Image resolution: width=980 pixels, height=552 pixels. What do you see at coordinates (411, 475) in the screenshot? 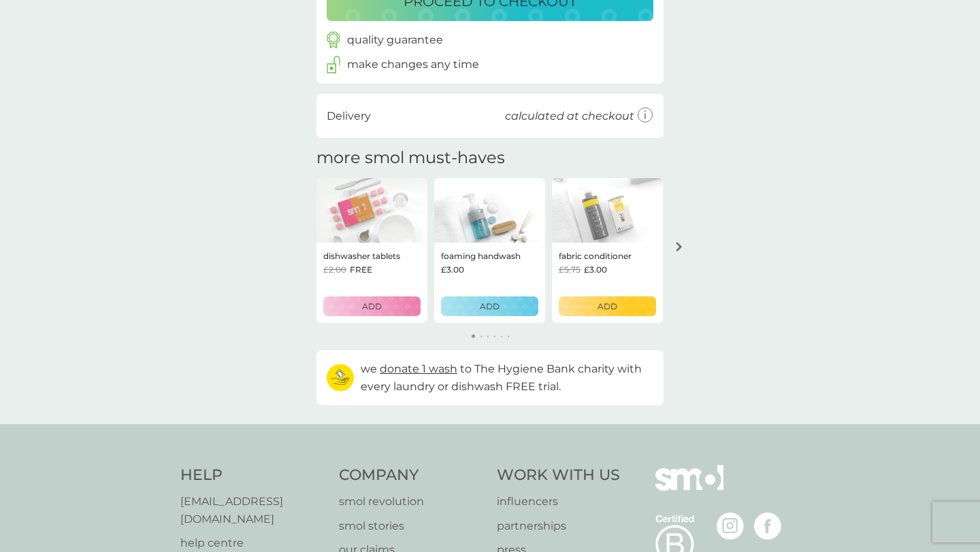
I see `h4: Company` at bounding box center [411, 475].